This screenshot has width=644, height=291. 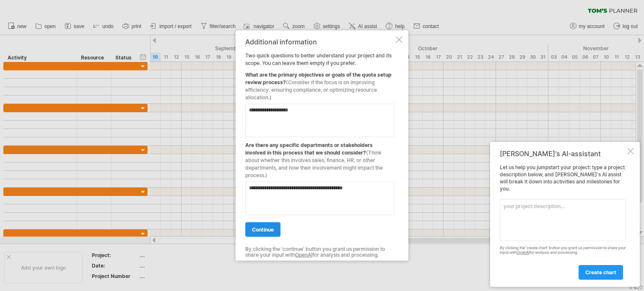 What do you see at coordinates (319, 252) in the screenshot?
I see `div: By clicking the 'continue' button you grant us permission to share your input with for analysis a...` at bounding box center [319, 252].